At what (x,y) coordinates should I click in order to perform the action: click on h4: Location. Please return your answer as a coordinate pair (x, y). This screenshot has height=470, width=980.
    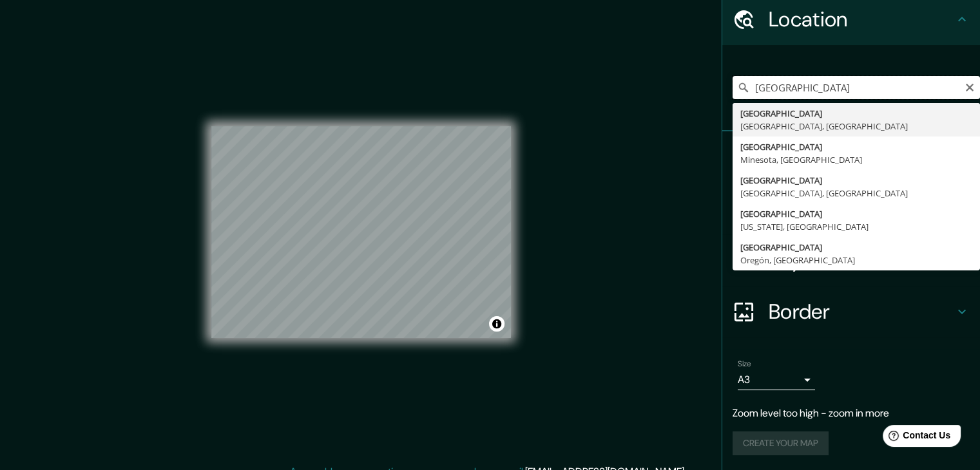
    Looking at the image, I should click on (861, 20).